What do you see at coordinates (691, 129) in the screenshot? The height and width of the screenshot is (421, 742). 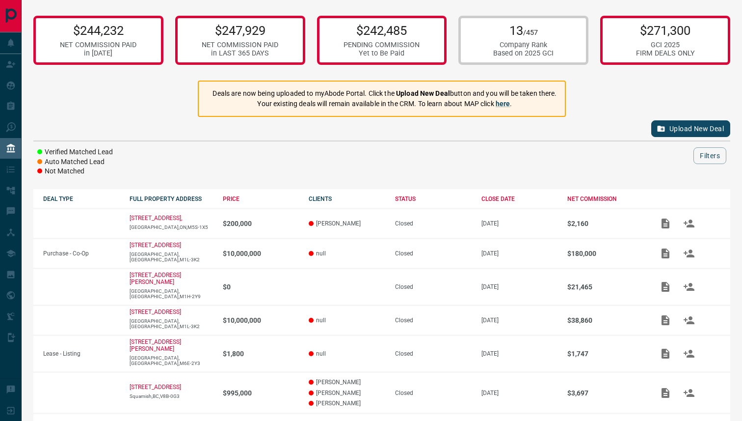 I see `button: Upload New Deal` at bounding box center [691, 129].